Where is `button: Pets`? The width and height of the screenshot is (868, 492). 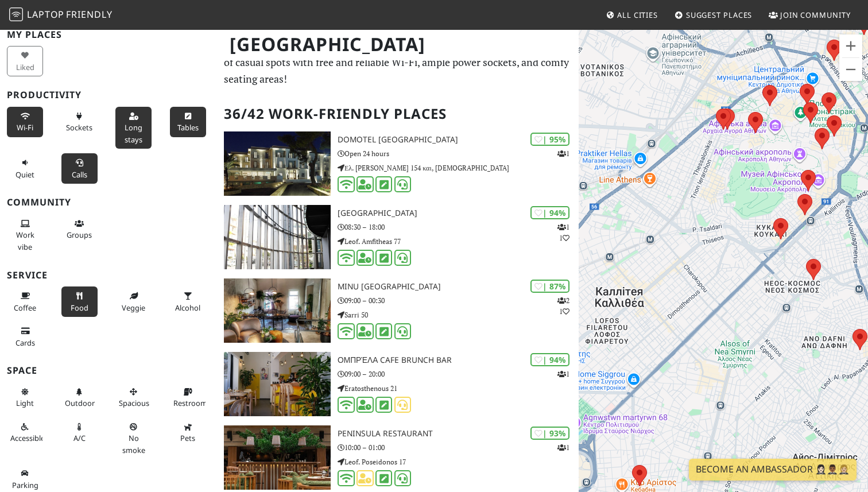 button: Pets is located at coordinates (188, 432).